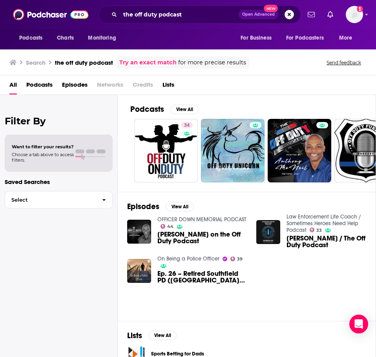 The height and width of the screenshot is (357, 376). What do you see at coordinates (200, 15) in the screenshot?
I see `div: Search podcasts, credits, & more...` at bounding box center [200, 15].